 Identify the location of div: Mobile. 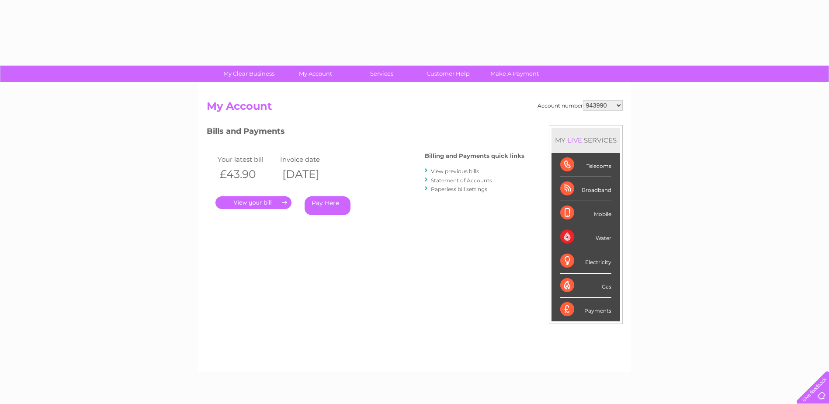
(586, 213).